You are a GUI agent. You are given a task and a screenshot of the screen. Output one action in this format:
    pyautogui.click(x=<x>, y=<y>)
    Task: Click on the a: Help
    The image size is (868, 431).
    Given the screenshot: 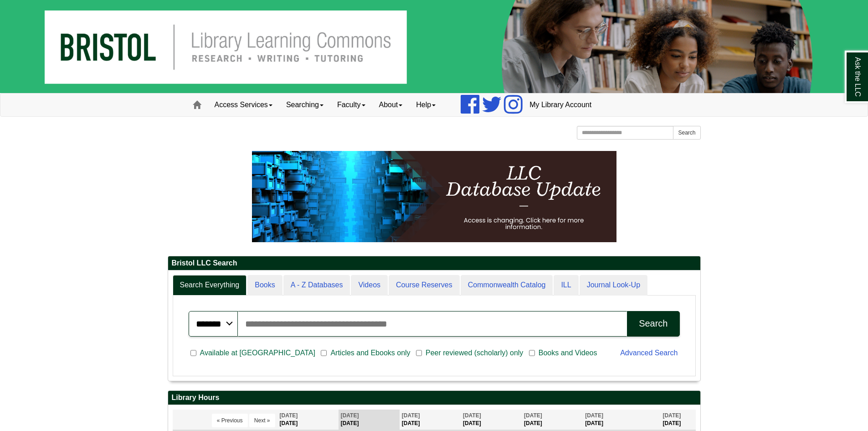 What is the action you would take?
    pyautogui.click(x=425, y=104)
    